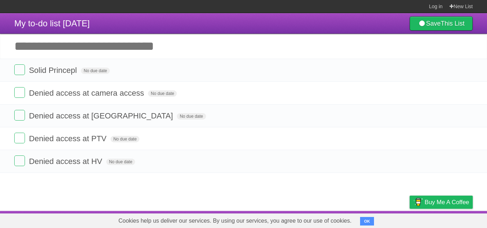  Describe the element at coordinates (441, 24) in the screenshot. I see `a: SaveThis List` at that location.